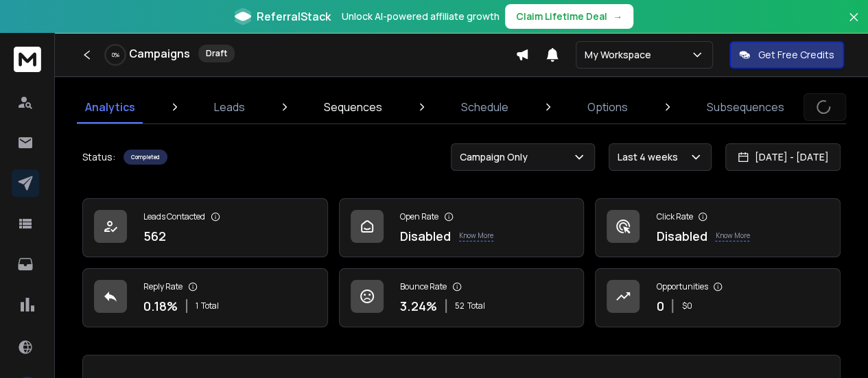 The width and height of the screenshot is (868, 378). I want to click on p: Last 4 weeks, so click(650, 157).